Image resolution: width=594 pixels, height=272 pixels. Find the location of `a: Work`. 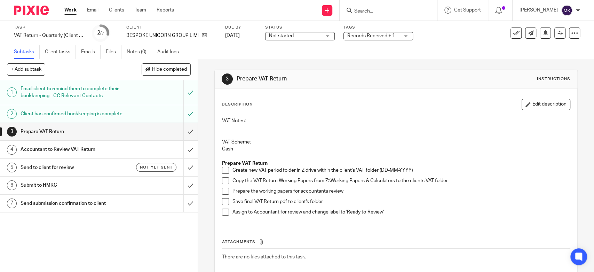

a: Work is located at coordinates (70, 10).